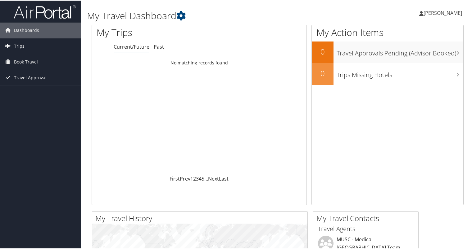 The image size is (472, 249). What do you see at coordinates (200, 178) in the screenshot?
I see `a: 4` at bounding box center [200, 178].